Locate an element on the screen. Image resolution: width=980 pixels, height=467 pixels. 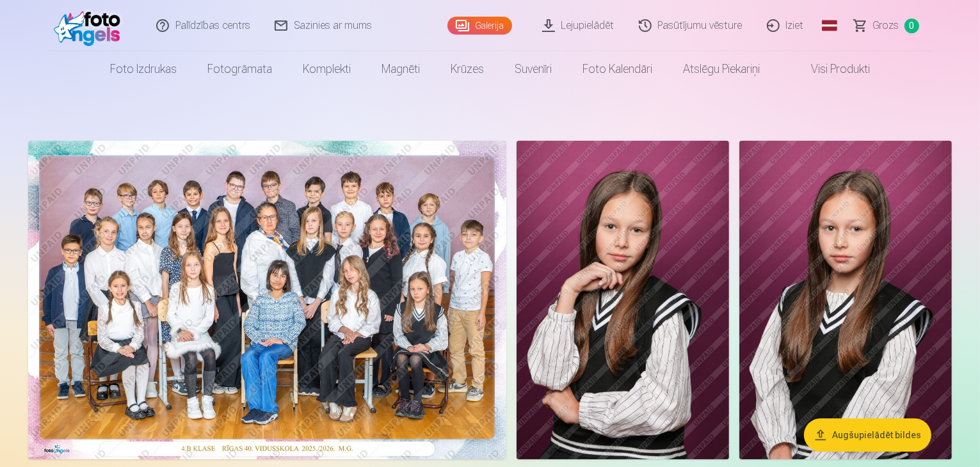
a: Galerija is located at coordinates (479, 26).